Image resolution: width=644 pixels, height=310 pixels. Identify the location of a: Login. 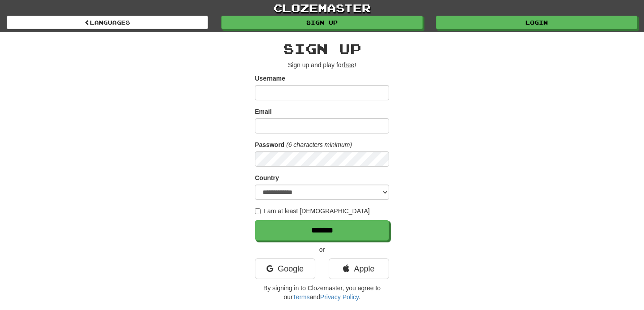
(537, 23).